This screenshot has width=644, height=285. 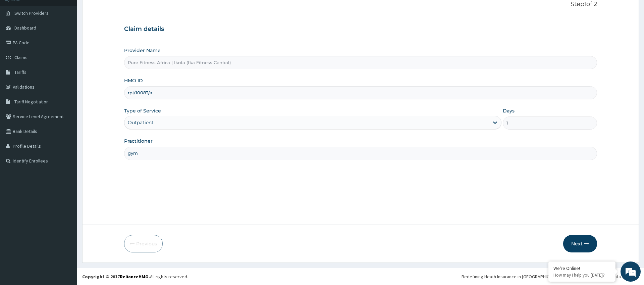 I want to click on label: Practitioner, so click(x=138, y=141).